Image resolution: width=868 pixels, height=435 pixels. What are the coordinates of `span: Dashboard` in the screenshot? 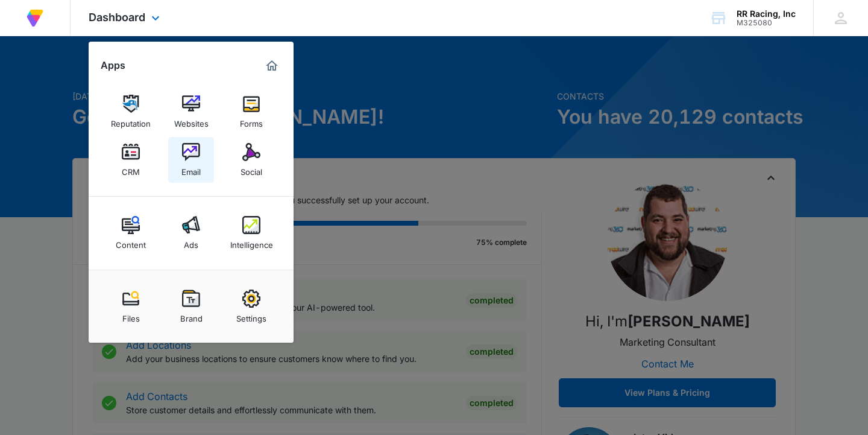 It's located at (117, 17).